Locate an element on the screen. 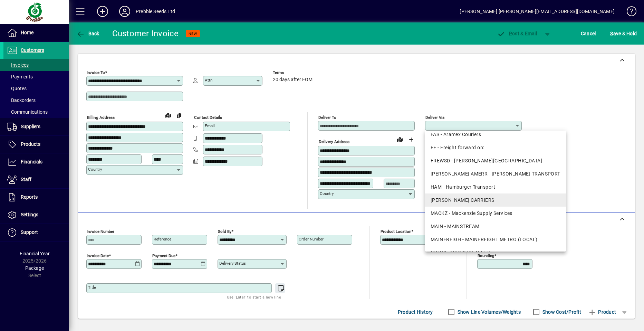  span: Staff is located at coordinates (26, 180).